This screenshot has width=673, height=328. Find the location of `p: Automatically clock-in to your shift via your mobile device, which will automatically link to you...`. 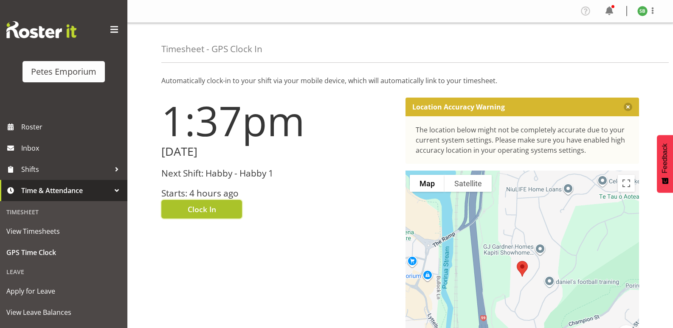

p: Automatically clock-in to your shift via your mobile device, which will automatically link to you... is located at coordinates (400, 81).